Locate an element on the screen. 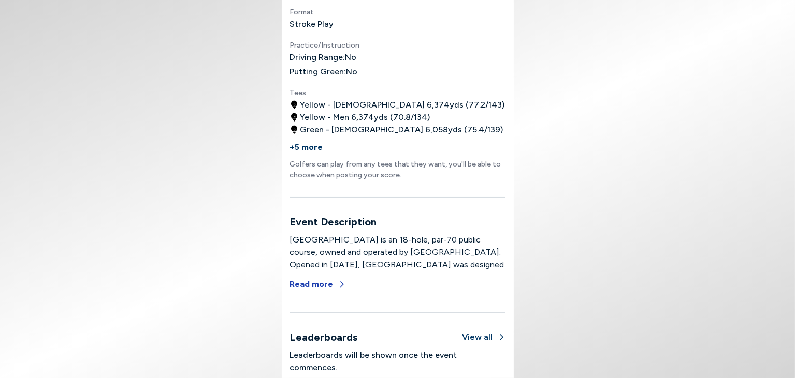  h4: Putting Green: No is located at coordinates (398, 72).